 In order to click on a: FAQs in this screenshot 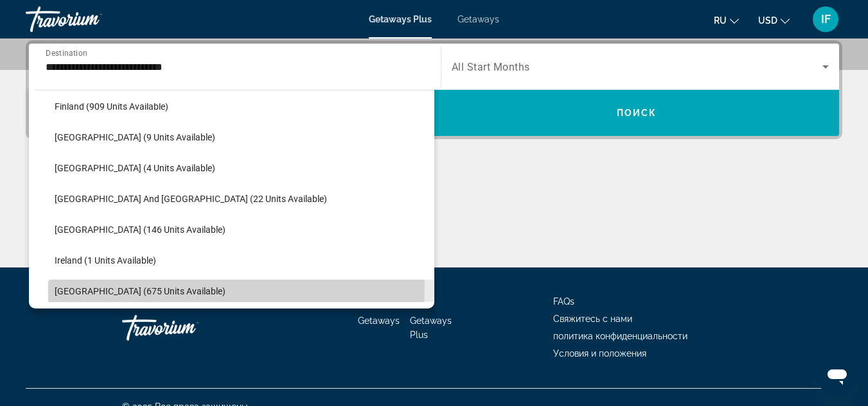, I will do `click(563, 302)`.